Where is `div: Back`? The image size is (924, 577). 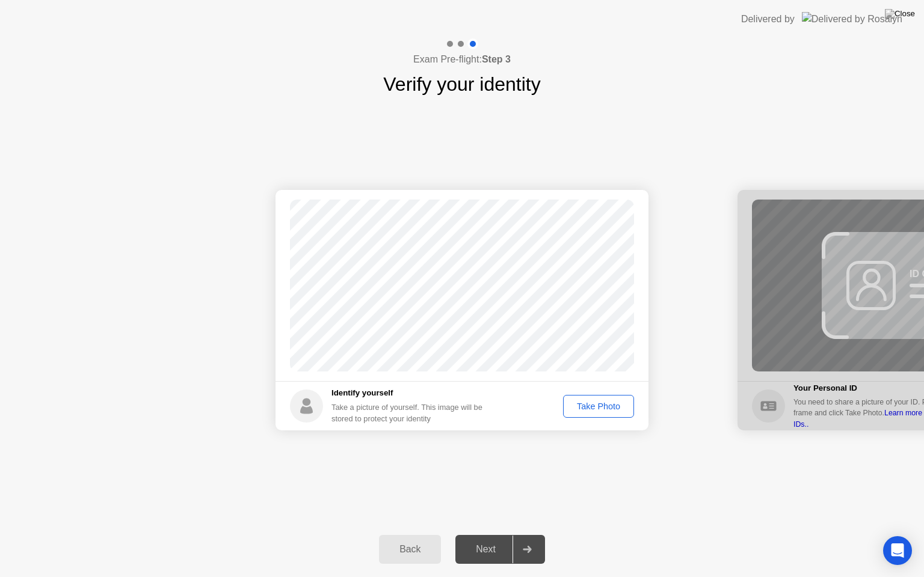 div: Back is located at coordinates (409, 550).